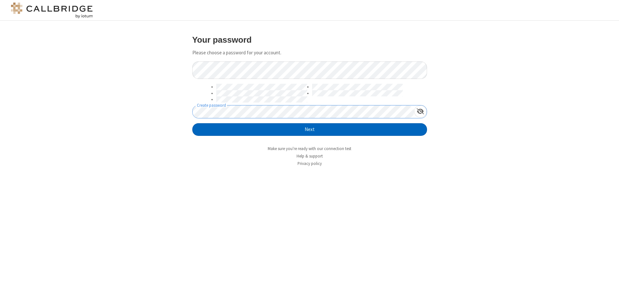 Image resolution: width=619 pixels, height=294 pixels. Describe the element at coordinates (304, 112) in the screenshot. I see `input: Create password` at that location.